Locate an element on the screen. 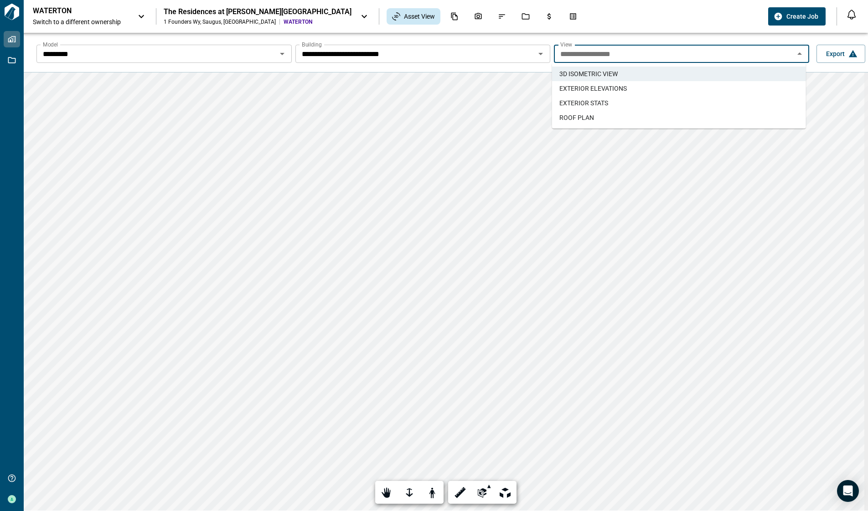 Image resolution: width=868 pixels, height=511 pixels. div: Budgets is located at coordinates (549, 16).